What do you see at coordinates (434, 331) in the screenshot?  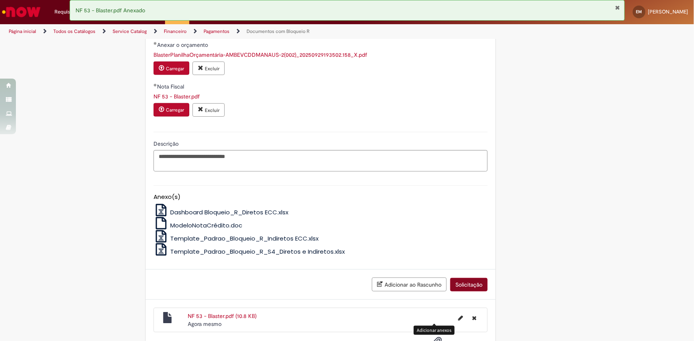 I see `div: Adicionar anexos` at bounding box center [434, 331].